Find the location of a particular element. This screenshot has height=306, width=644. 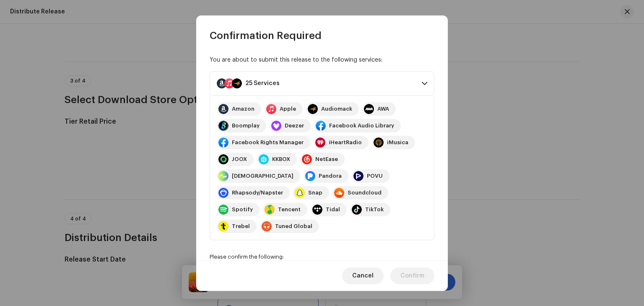

div: iMusica is located at coordinates (397, 143).